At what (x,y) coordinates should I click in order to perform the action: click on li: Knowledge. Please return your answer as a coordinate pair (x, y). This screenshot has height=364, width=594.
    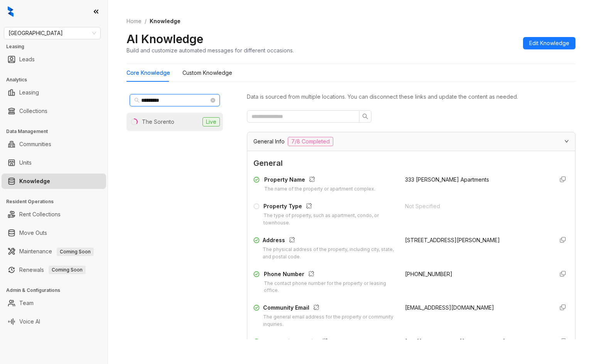
    Looking at the image, I should click on (54, 181).